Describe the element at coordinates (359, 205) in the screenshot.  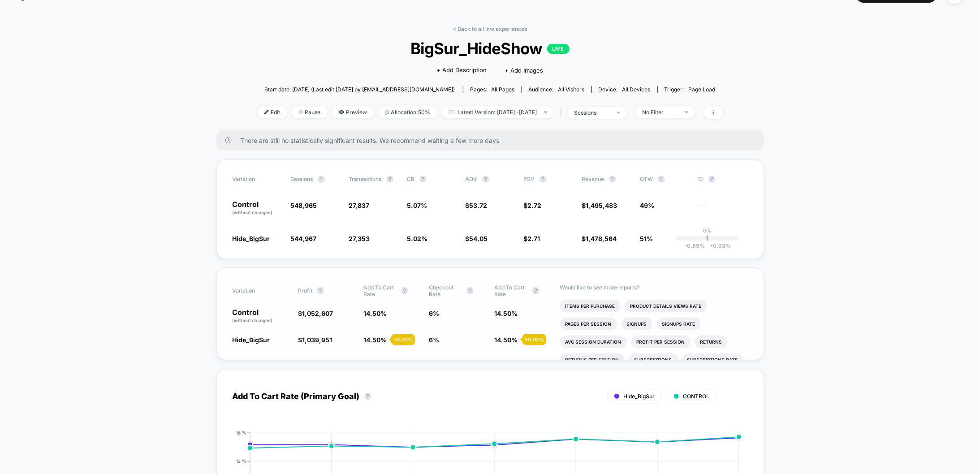
I see `span: 27,837` at that location.